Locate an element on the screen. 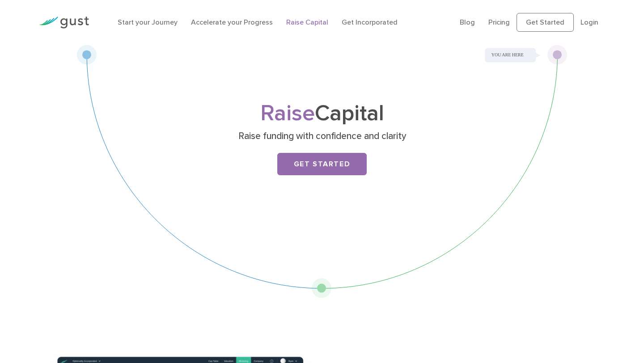  a: Blog is located at coordinates (468, 22).